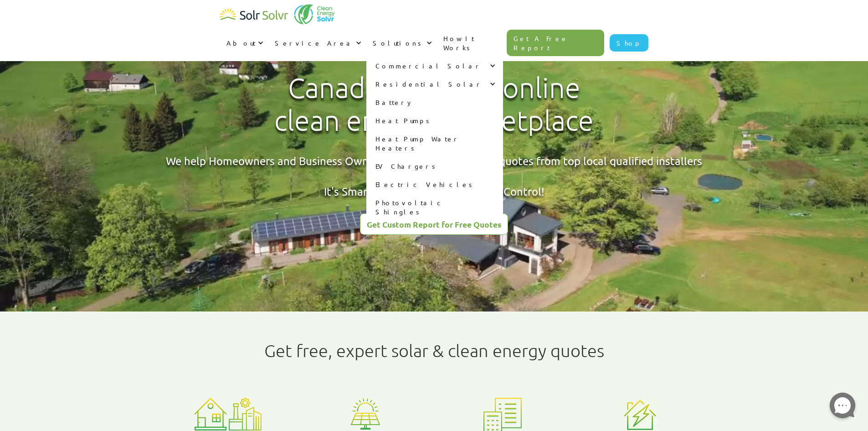 This screenshot has height=431, width=868. Describe the element at coordinates (435, 143) in the screenshot. I see `a: Heat Pump Water Heaters` at that location.